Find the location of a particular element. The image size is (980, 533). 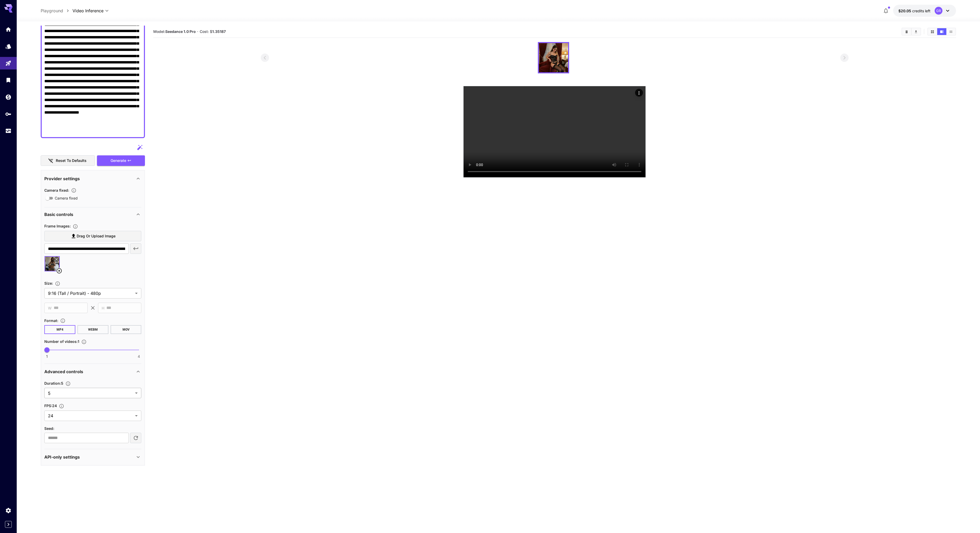

div: Wallet is located at coordinates (8, 97).